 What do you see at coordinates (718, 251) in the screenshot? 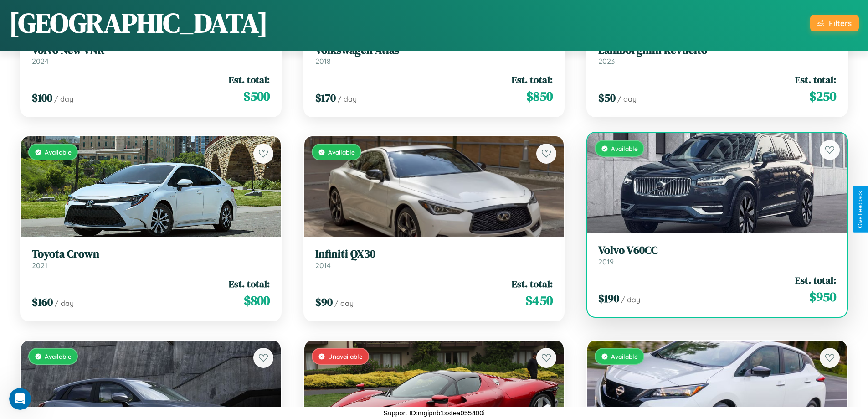
I see `h3: Volvo V60CC` at bounding box center [718, 251].